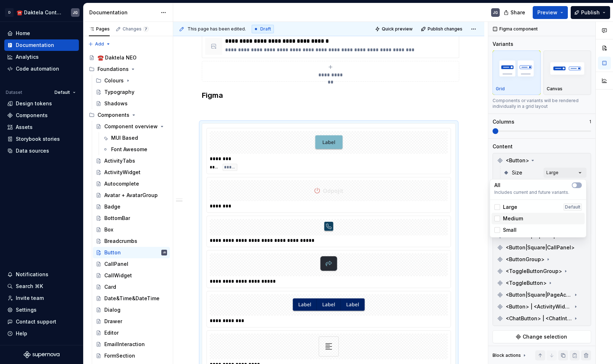 The height and width of the screenshot is (364, 613). Describe the element at coordinates (505, 230) in the screenshot. I see `div: Small` at that location.